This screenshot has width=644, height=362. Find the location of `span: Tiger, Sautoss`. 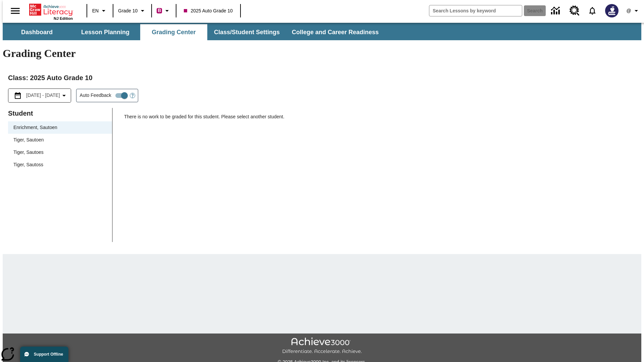

span: Tiger, Sautoss is located at coordinates (60, 165).